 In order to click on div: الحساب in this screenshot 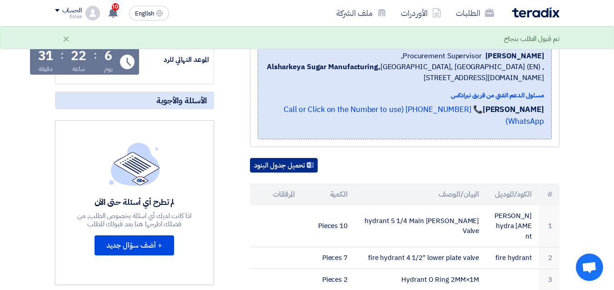, I will do `click(72, 10)`.